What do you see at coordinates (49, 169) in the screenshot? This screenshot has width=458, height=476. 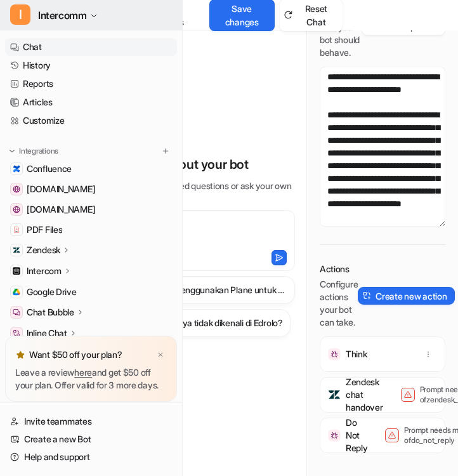 I see `span: Confluence` at bounding box center [49, 169].